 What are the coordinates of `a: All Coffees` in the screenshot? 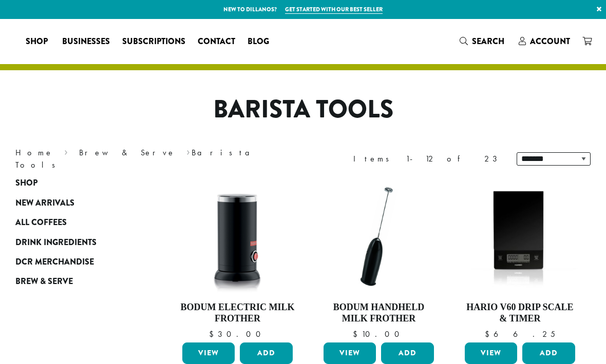 It's located at (76, 223).